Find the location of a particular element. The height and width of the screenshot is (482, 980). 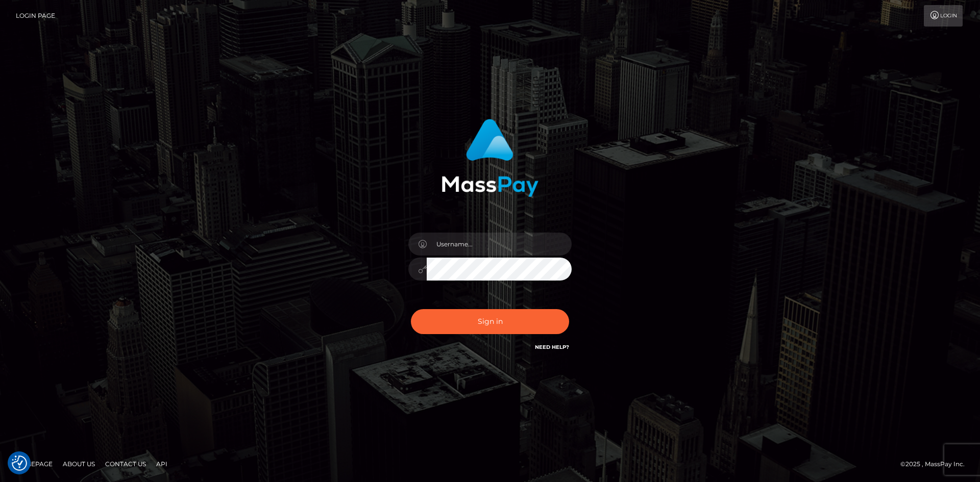

a: Homepage is located at coordinates (33, 464).